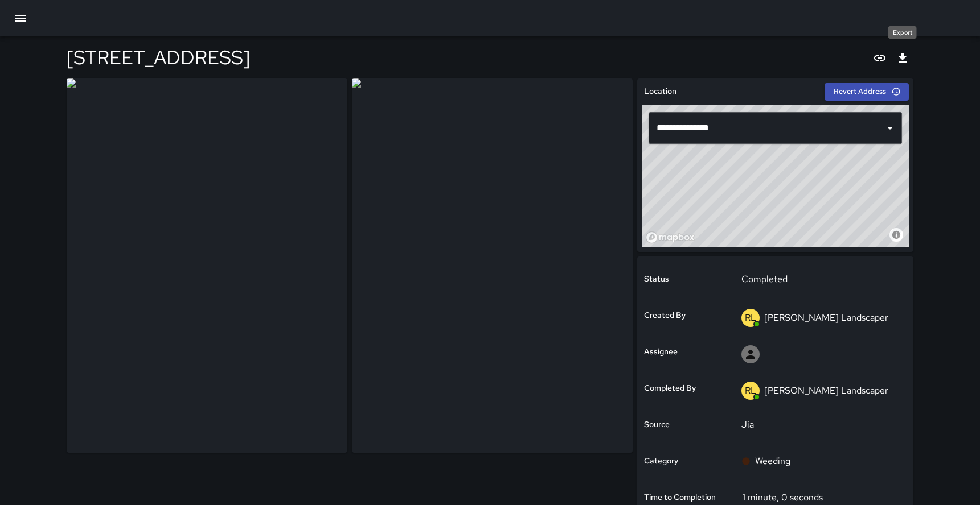  What do you see at coordinates (665, 316) in the screenshot?
I see `h6: Created By` at bounding box center [665, 316].